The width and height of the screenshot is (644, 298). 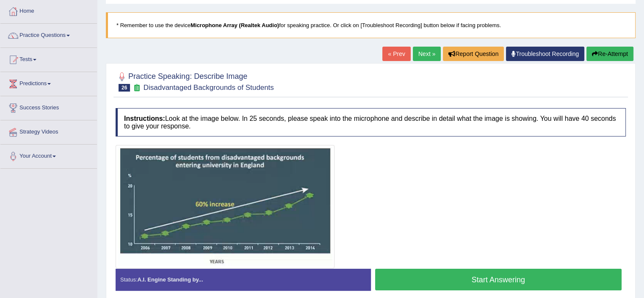 I want to click on h2: Practice Speaking: Describe Image, so click(x=195, y=81).